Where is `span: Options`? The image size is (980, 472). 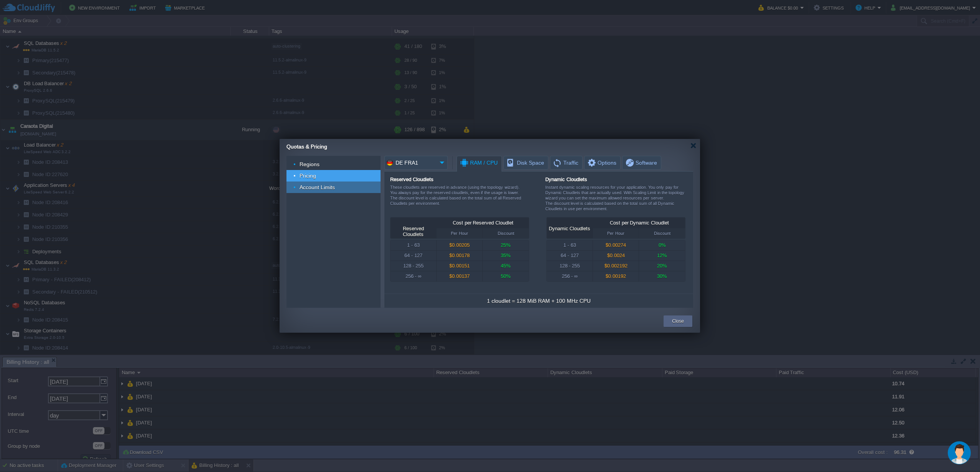 span: Options is located at coordinates (602, 163).